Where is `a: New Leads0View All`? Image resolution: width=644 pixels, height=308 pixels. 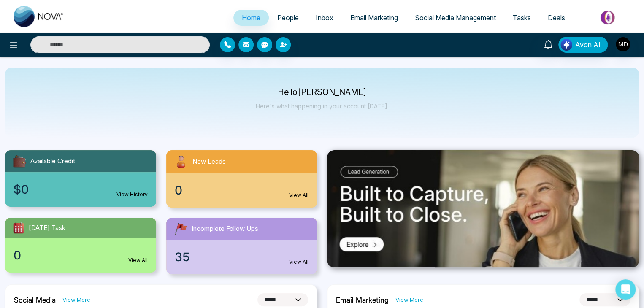 a: New Leads0View All is located at coordinates (242, 179).